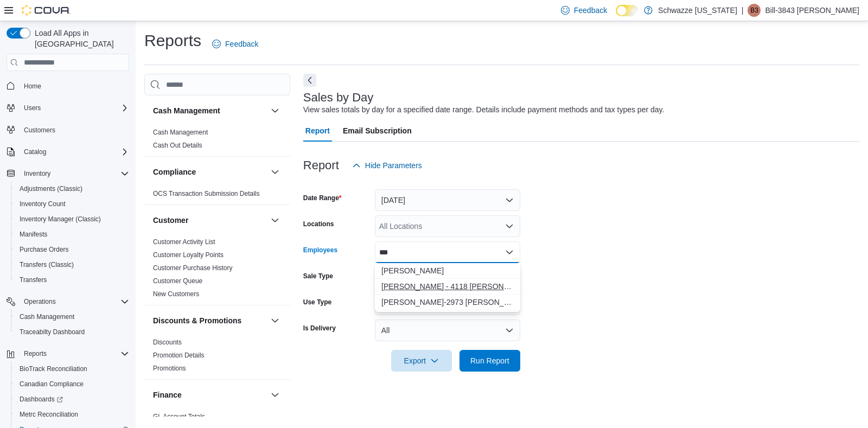 The height and width of the screenshot is (428, 868). Describe the element at coordinates (72, 234) in the screenshot. I see `button: Manifests` at that location.